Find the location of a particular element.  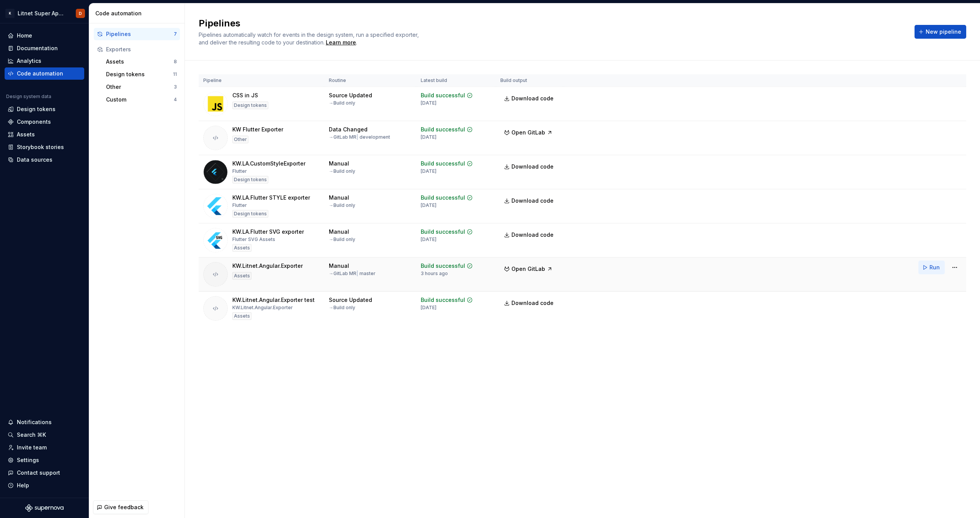

a: Open GitLab is located at coordinates (528, 270).